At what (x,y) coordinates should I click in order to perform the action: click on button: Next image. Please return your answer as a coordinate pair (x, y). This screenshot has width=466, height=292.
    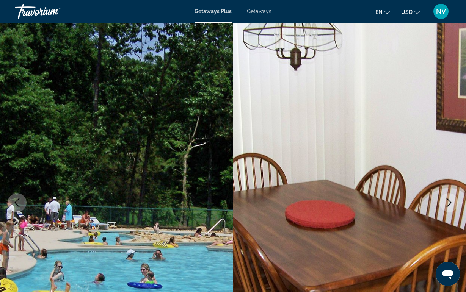
    Looking at the image, I should click on (449, 203).